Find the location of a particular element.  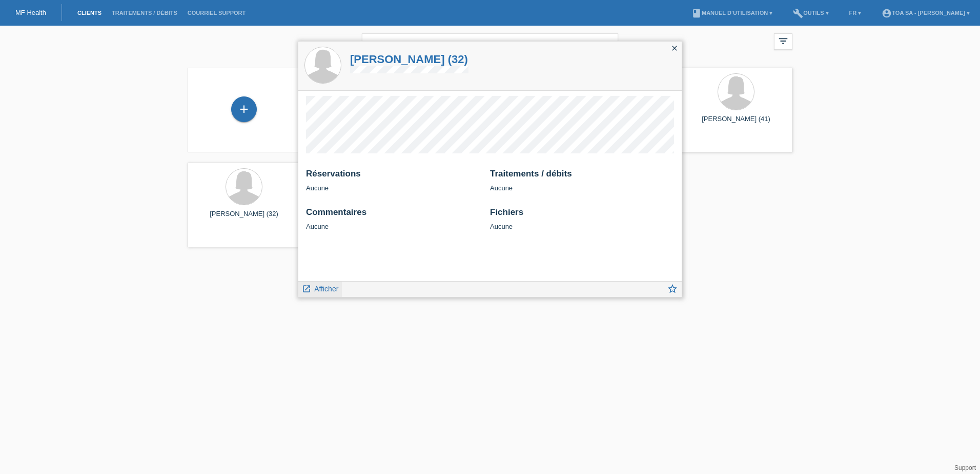

i: close is located at coordinates (675, 48).